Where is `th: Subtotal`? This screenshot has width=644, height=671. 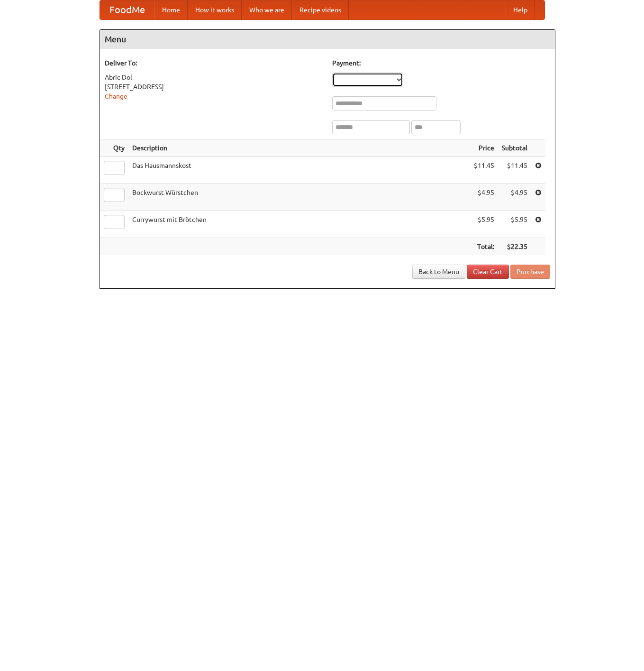 th: Subtotal is located at coordinates (515, 148).